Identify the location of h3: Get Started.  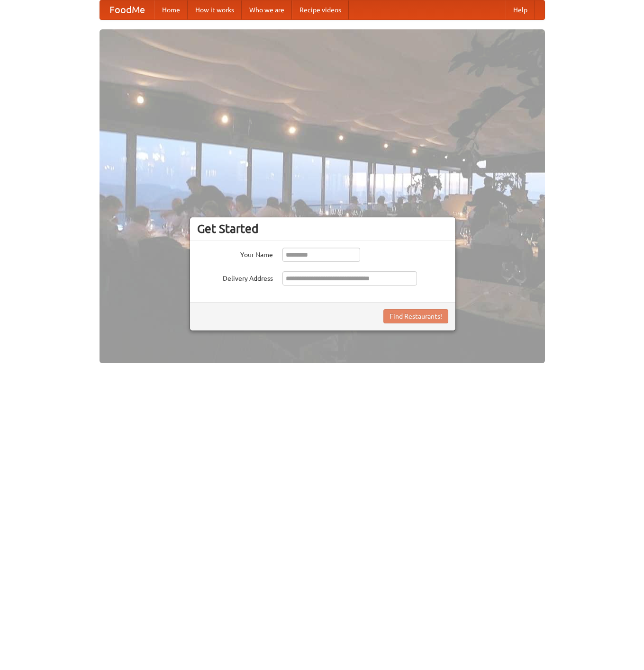
(323, 229).